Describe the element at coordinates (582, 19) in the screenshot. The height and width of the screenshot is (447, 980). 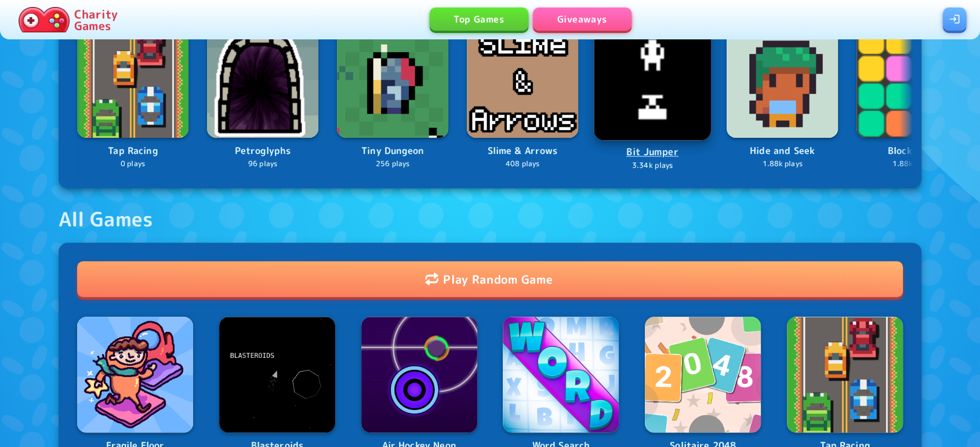
I see `a: Giveaways` at that location.